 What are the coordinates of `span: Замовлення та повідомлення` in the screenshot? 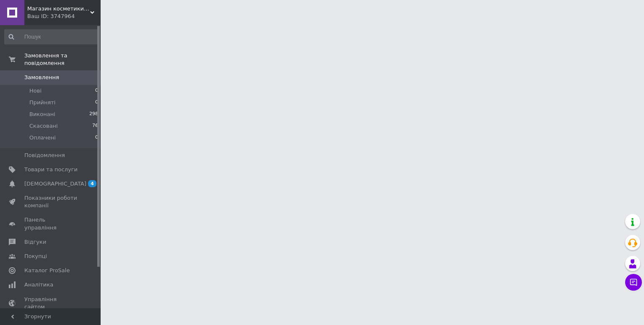 It's located at (62, 60).